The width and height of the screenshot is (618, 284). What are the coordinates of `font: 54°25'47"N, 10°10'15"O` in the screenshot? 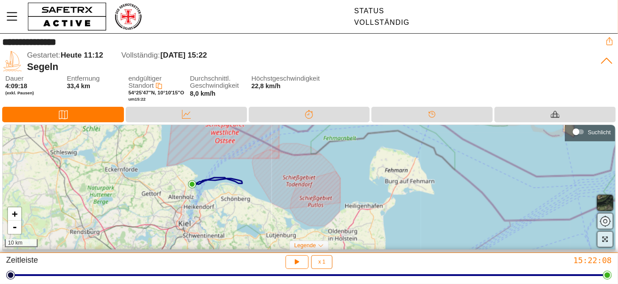 It's located at (156, 93).